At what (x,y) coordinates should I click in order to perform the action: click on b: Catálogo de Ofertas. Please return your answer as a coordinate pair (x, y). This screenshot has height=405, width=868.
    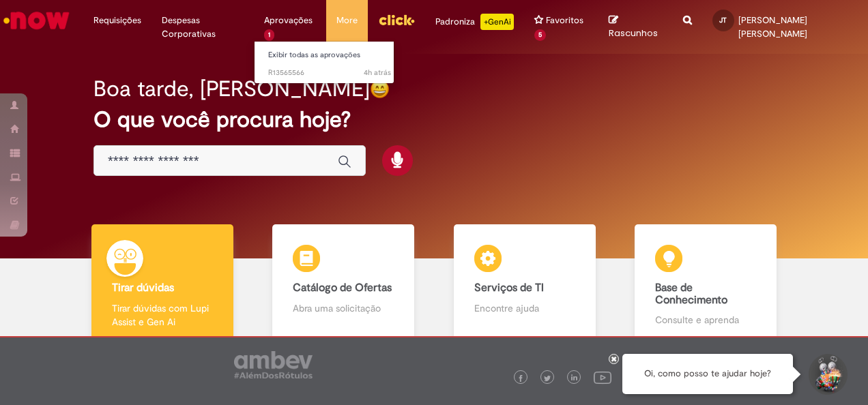
    Looking at the image, I should click on (342, 288).